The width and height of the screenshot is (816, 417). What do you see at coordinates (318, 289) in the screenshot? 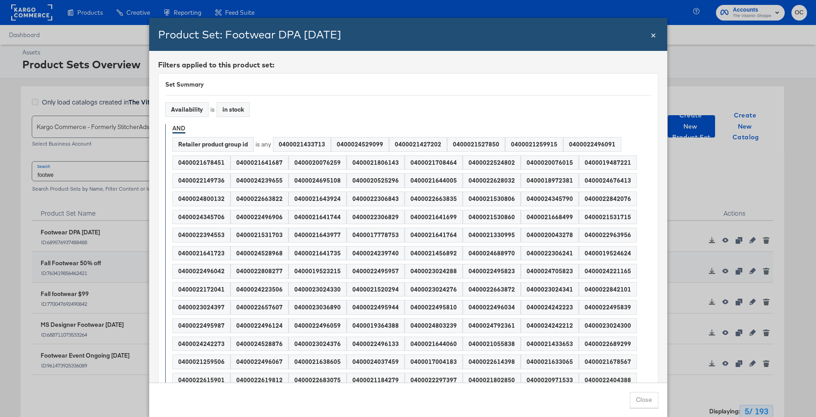
I see `div: 0400023024330` at bounding box center [318, 289].